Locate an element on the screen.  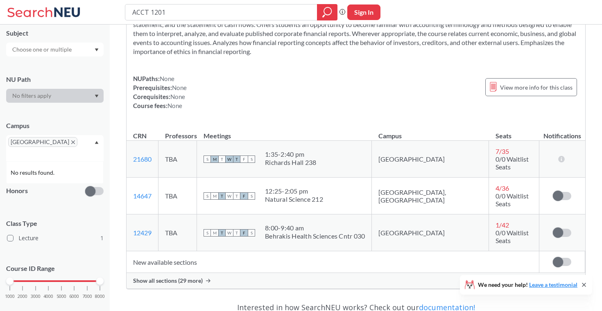
input: Class, professor, course number, "phrase" is located at coordinates (221, 12).